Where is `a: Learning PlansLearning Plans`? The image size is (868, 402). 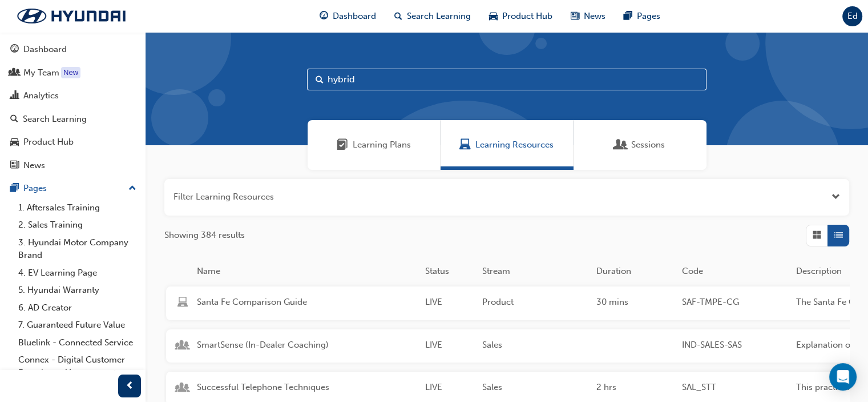
a: Learning PlansLearning Plans is located at coordinates (374, 145).